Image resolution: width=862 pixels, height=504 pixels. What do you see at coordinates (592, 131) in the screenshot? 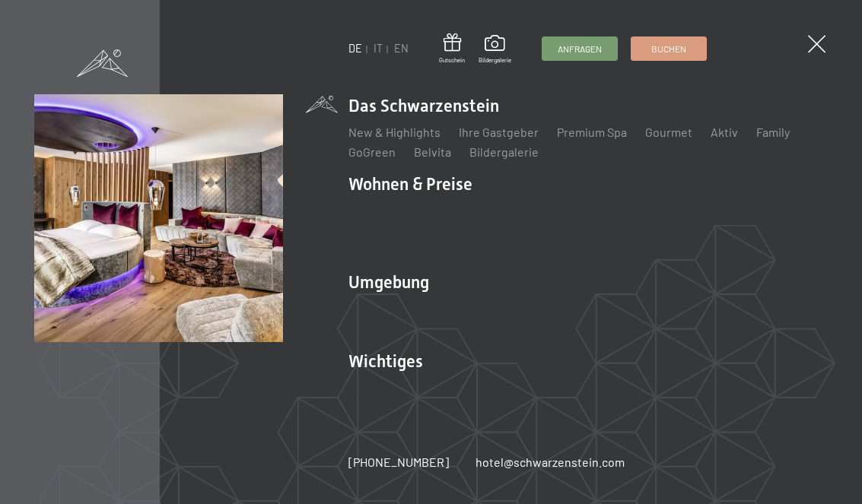
I see `a: Premium Spa` at bounding box center [592, 131].